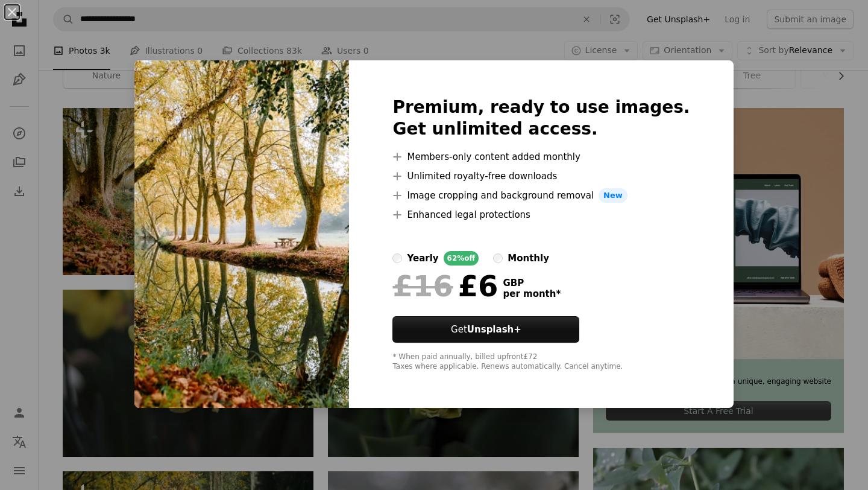 This screenshot has width=868, height=490. I want to click on div: monthly, so click(529, 258).